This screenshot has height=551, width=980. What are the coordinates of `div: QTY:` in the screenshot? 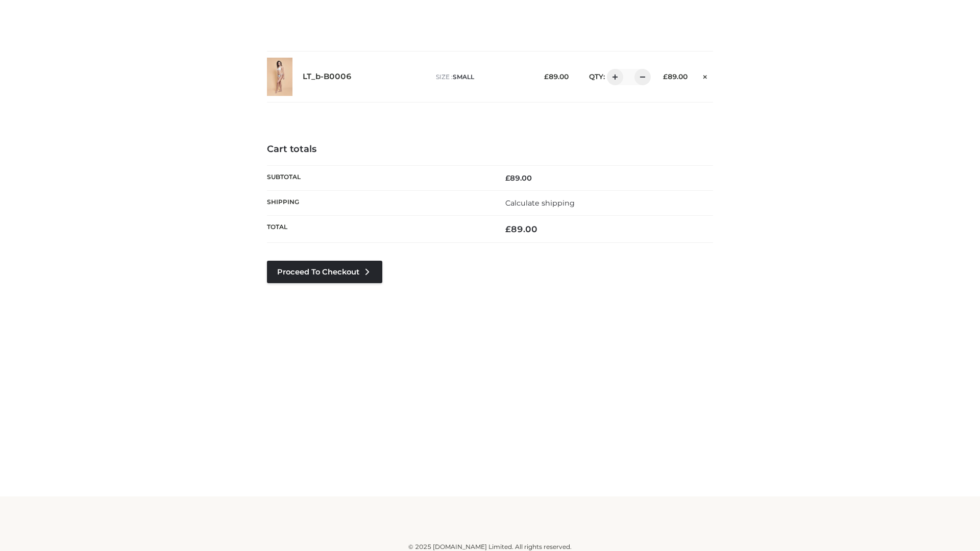 It's located at (613, 78).